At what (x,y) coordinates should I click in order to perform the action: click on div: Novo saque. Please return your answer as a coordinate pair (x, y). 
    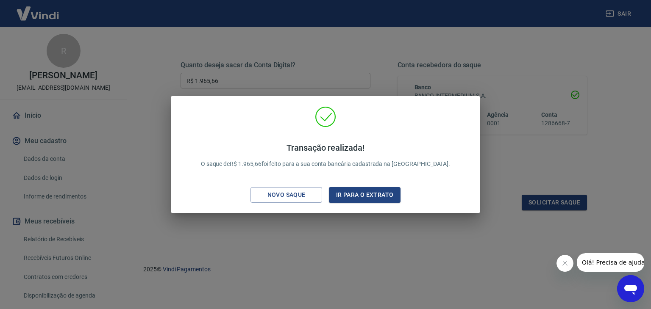
    Looking at the image, I should click on (287, 195).